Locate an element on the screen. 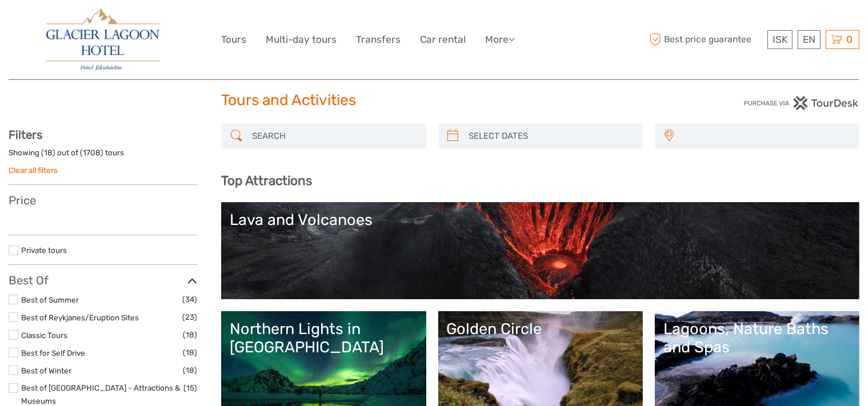  div: Golden Circle is located at coordinates (541, 329).